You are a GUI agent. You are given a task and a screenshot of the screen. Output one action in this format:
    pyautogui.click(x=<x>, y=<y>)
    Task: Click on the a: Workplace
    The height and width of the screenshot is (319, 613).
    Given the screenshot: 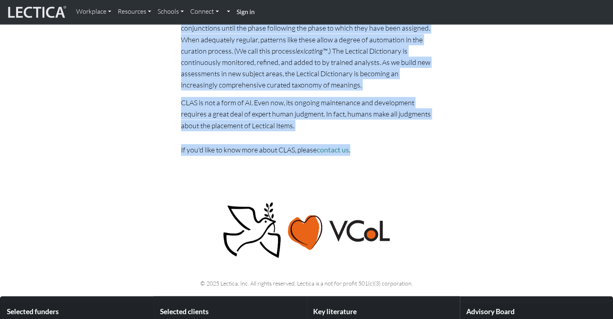 What is the action you would take?
    pyautogui.click(x=94, y=12)
    